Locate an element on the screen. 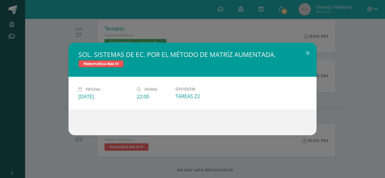  span: Matemática Bas III is located at coordinates (101, 64).